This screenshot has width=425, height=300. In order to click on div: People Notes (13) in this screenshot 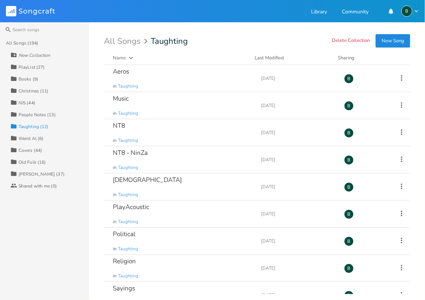, I will do `click(37, 115)`.